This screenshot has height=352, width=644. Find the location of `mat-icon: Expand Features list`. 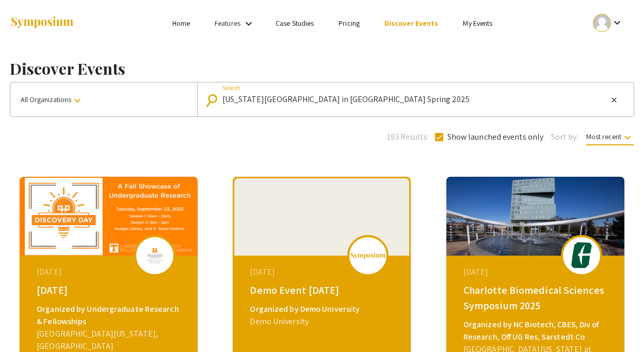

mat-icon: Expand Features list is located at coordinates (249, 24).